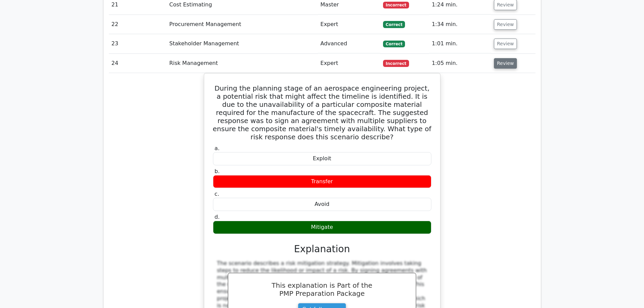 This screenshot has height=308, width=644. Describe the element at coordinates (322, 204) in the screenshot. I see `div: Avoid` at that location.